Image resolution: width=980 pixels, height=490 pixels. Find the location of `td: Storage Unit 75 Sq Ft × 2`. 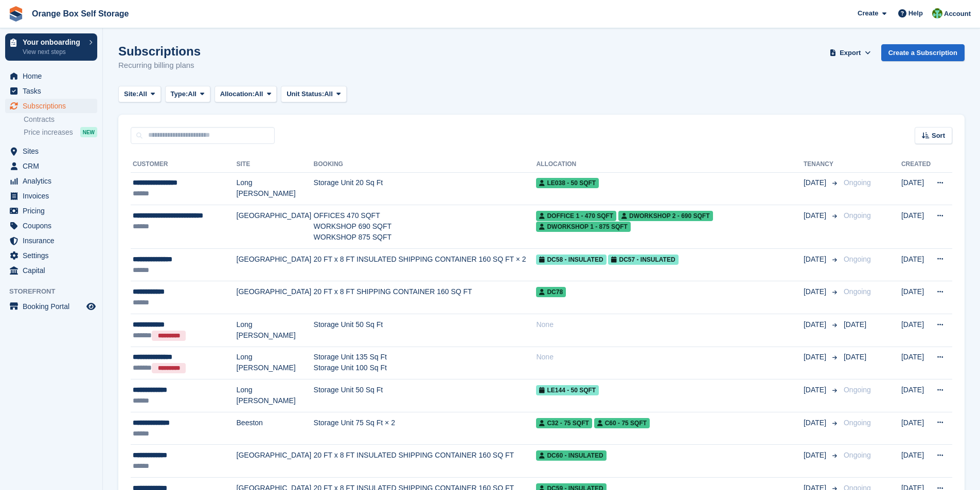

td: Storage Unit 75 Sq Ft × 2 is located at coordinates (425, 428).